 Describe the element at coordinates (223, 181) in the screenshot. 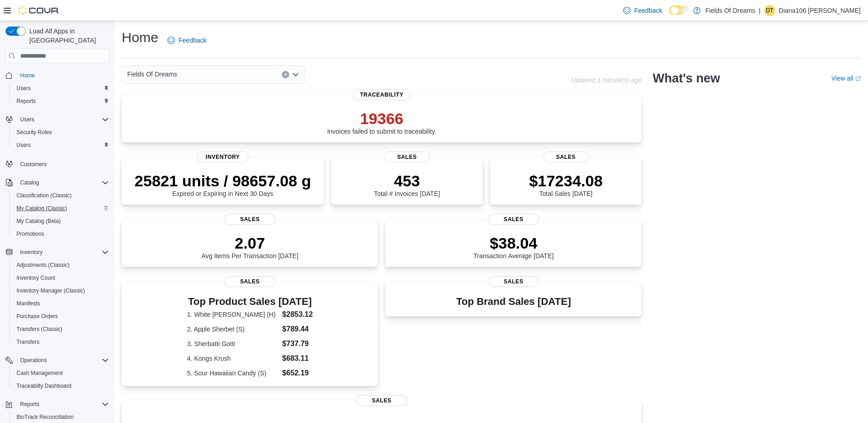

I see `p: 25821 units / 98657.08 g` at that location.